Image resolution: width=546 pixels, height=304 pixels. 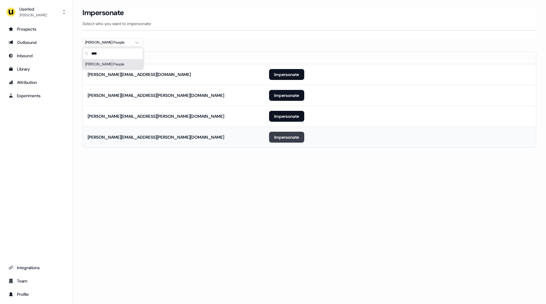 What do you see at coordinates (36, 42) in the screenshot?
I see `div: Outbound` at bounding box center [36, 42].